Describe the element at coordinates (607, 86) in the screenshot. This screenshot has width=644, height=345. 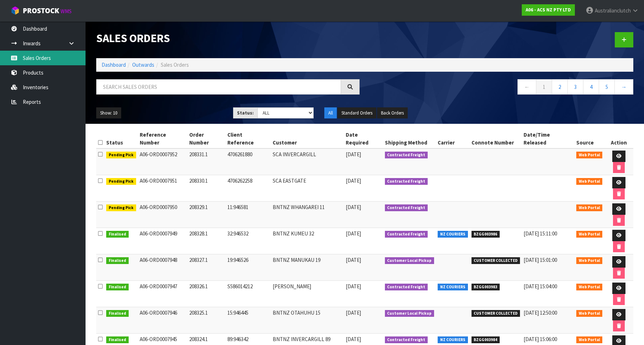
I see `a: 5` at that location.